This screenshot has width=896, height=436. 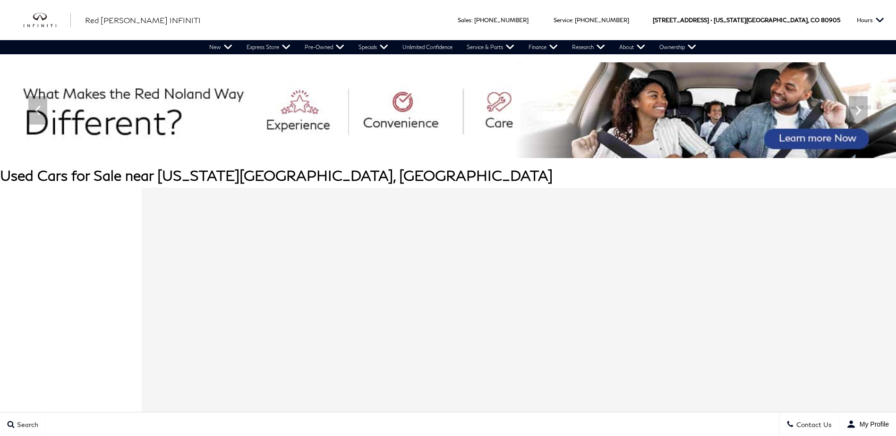 I want to click on nav: Main Navigation, so click(x=452, y=47).